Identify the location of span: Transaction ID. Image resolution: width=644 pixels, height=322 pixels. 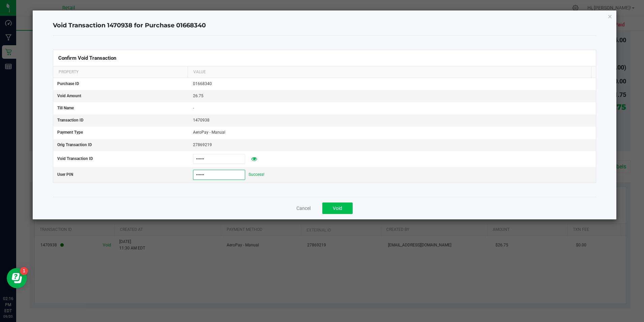
(70, 120).